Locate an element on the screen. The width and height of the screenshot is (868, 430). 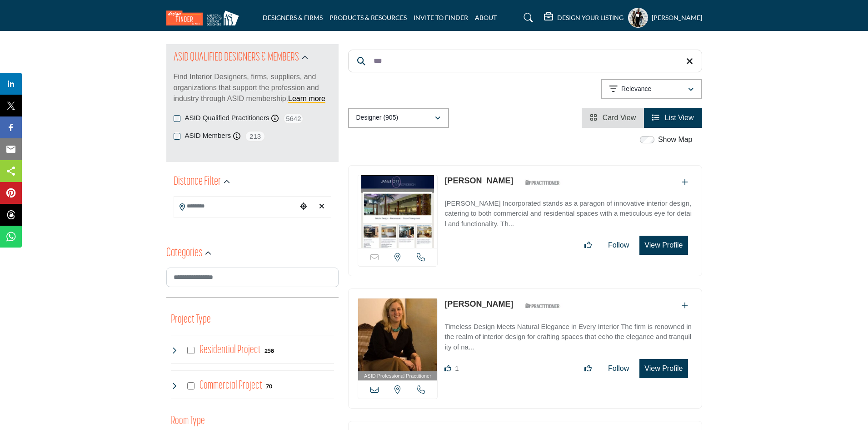
p: Find Interior Designers, firms, suppliers, and organizations that support the profession and indu... is located at coordinates (252, 88).